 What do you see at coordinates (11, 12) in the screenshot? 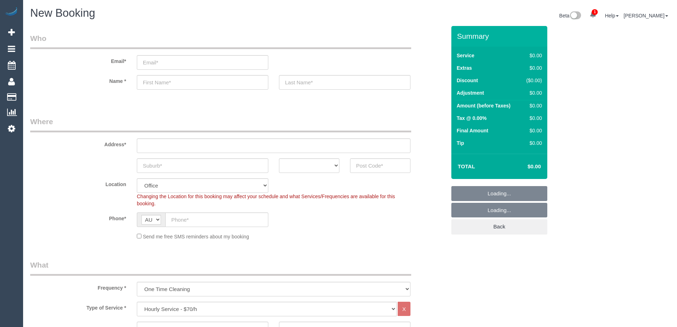
I see `a: Automaid Logo` at bounding box center [11, 12].